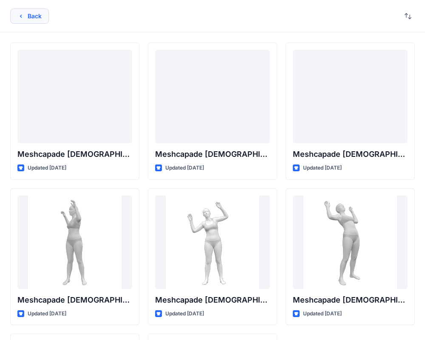  What do you see at coordinates (351, 97) in the screenshot?
I see `a: Meshcapade Male Bend Forward To Back Animation` at bounding box center [351, 97].